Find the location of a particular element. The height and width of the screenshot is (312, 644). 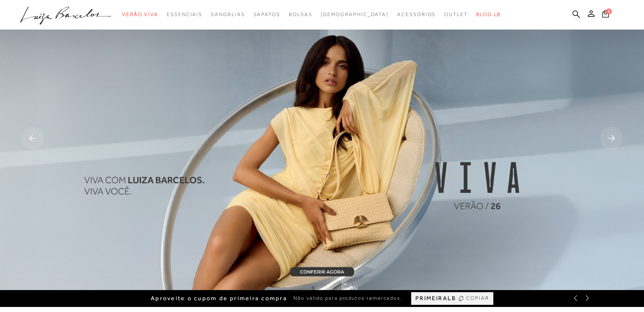

span: Verão Viva is located at coordinates (140, 14).